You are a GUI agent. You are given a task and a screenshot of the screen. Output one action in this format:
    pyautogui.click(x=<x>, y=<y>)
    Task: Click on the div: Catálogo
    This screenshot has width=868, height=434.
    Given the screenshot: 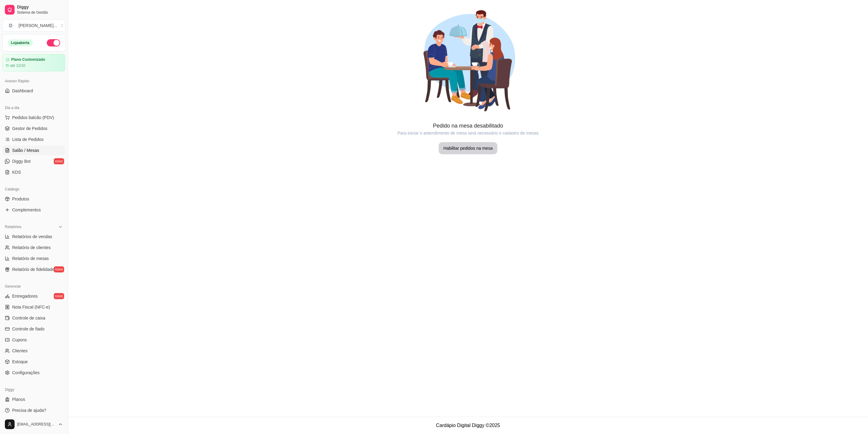 What is the action you would take?
    pyautogui.click(x=33, y=189)
    